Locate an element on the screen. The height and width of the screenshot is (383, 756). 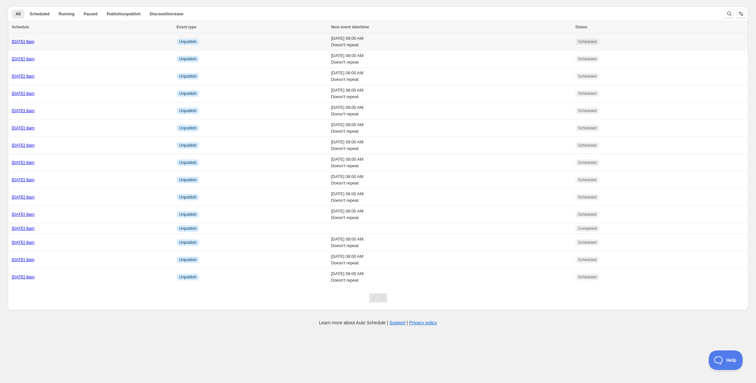
span: Schedule is located at coordinates (20, 27).